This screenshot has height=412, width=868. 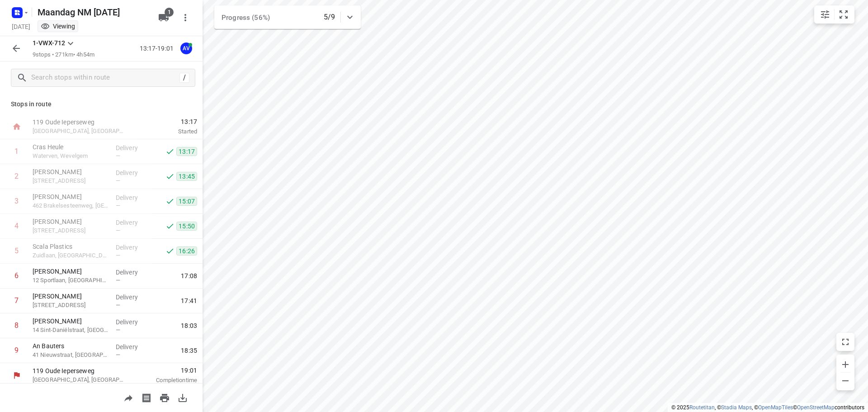 I want to click on p: 1-VWX-712, so click(x=49, y=43).